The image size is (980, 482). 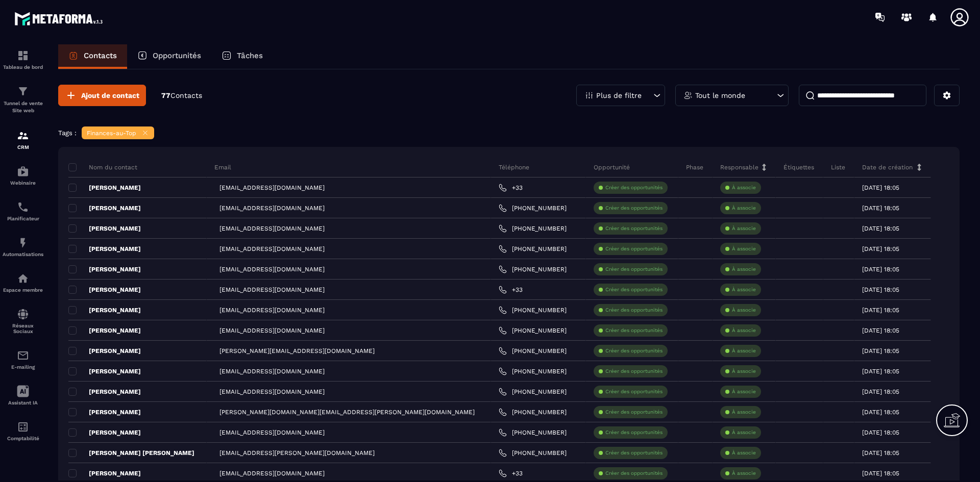 What do you see at coordinates (887, 168) in the screenshot?
I see `p: Date de création` at bounding box center [887, 168].